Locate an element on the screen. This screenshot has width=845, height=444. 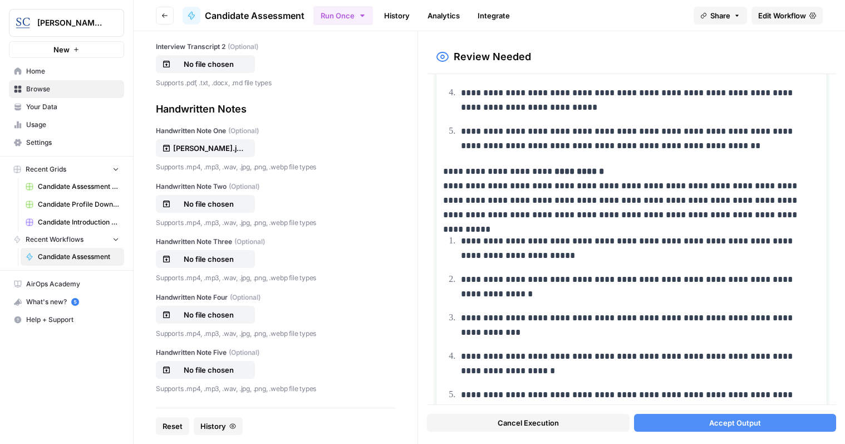
label: Handwritten Note Four is located at coordinates (275, 297).